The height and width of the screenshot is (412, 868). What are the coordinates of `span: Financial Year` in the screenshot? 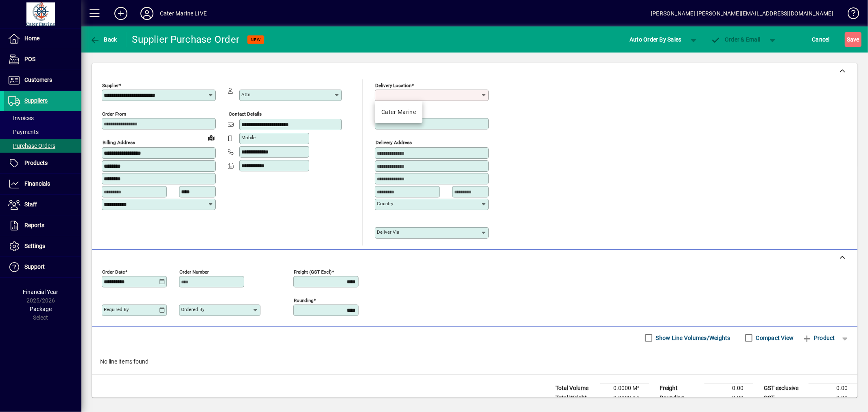 It's located at (41, 292).